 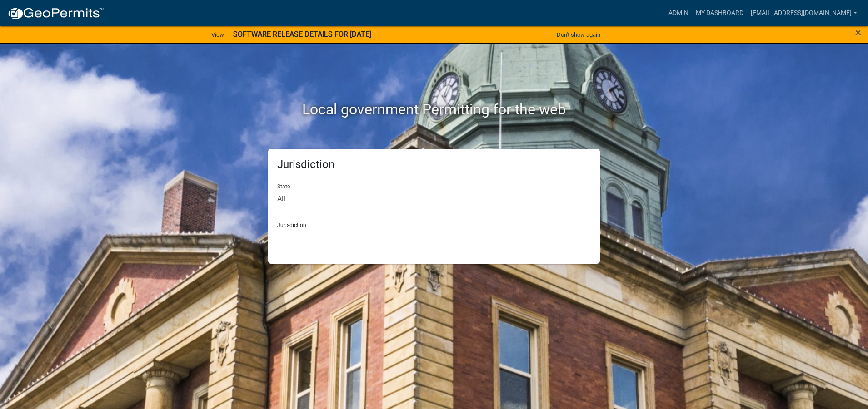 I want to click on a: Admin, so click(x=678, y=13).